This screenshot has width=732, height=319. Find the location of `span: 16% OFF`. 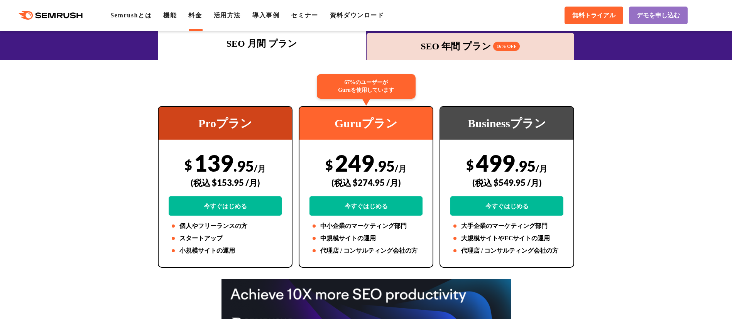

span: 16% OFF is located at coordinates (506, 46).